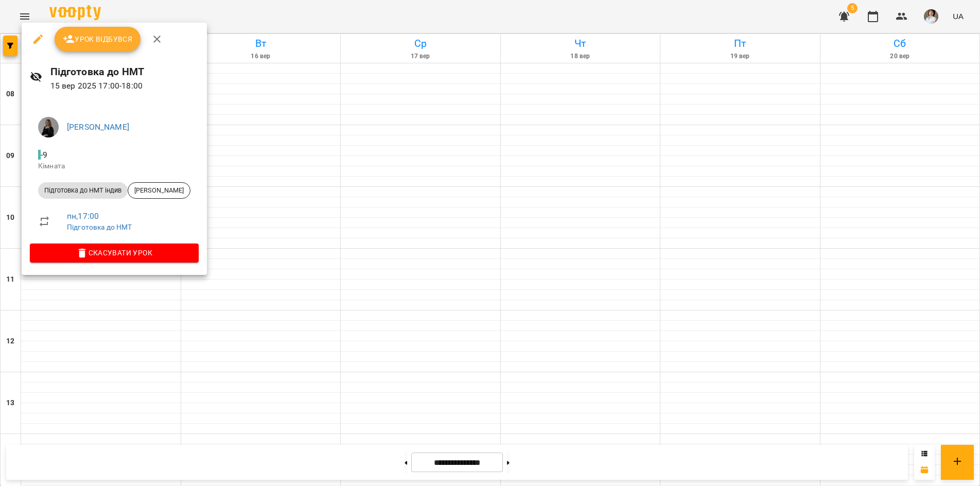 The image size is (980, 486). I want to click on img: 4d9b414155b8ade13ae4c959ca14fac5.jpg, so click(48, 127).